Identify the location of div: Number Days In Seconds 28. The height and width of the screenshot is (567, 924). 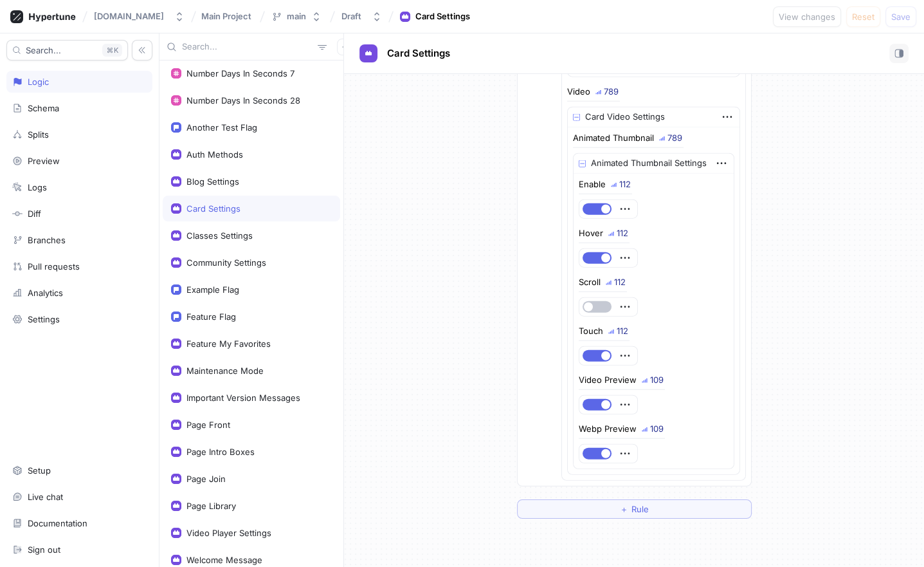
(243, 101).